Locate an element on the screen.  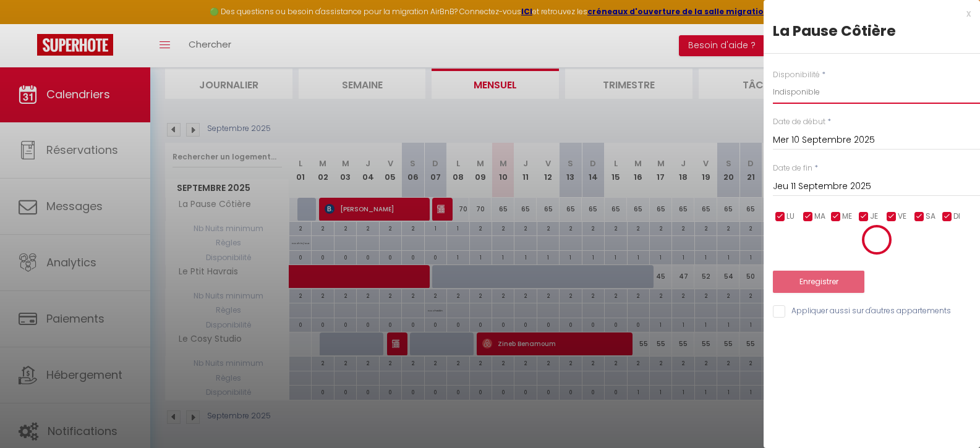
button: Enregistrer is located at coordinates (818, 282).